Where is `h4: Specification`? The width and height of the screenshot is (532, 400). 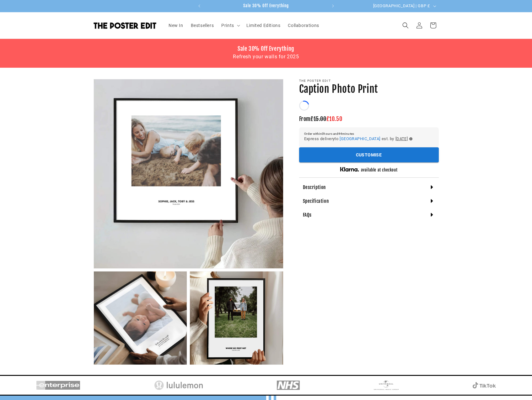 h4: Specification is located at coordinates (315, 201).